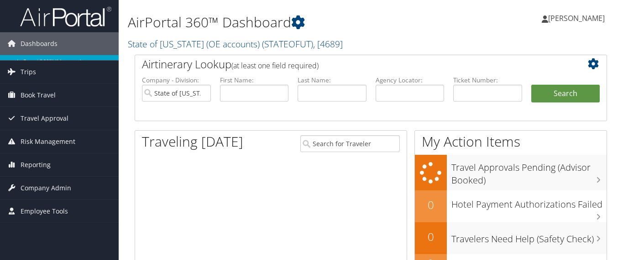  What do you see at coordinates (287, 44) in the screenshot?
I see `span: ( STATEOFUT )` at bounding box center [287, 44].